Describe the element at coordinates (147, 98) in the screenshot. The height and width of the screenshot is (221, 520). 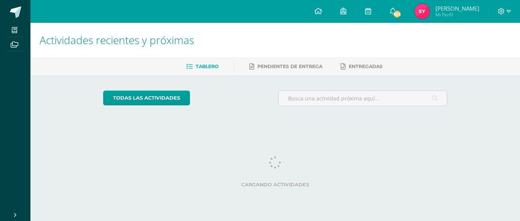
I see `a: todas las Actividades` at that location.